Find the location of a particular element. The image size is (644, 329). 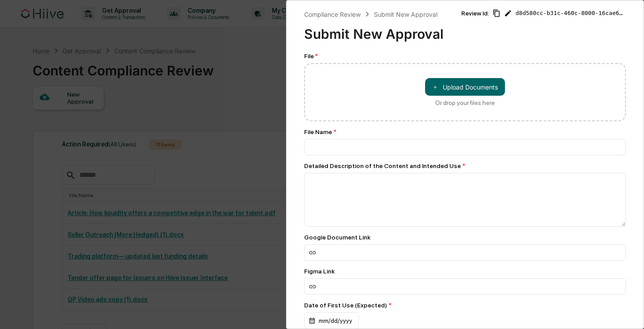

div: Google Document Link is located at coordinates (465, 237).